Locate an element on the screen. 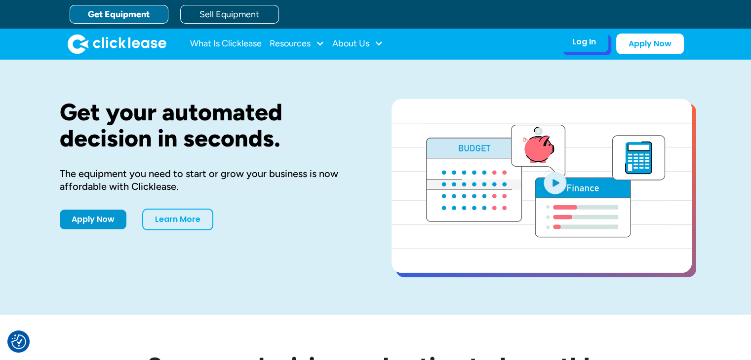 The width and height of the screenshot is (751, 360). div: Log In is located at coordinates (584, 42).